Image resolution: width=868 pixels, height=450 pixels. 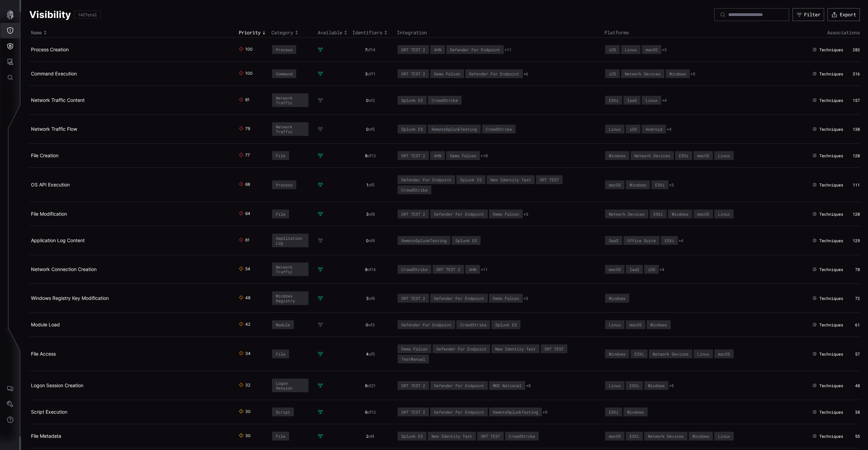 I want to click on a: Process Creation, so click(x=50, y=49).